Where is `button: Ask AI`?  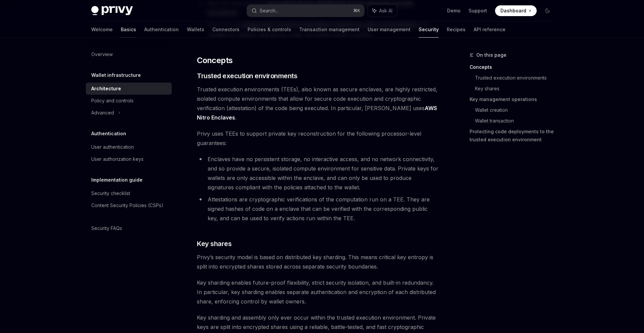 button: Ask AI is located at coordinates (382, 11).